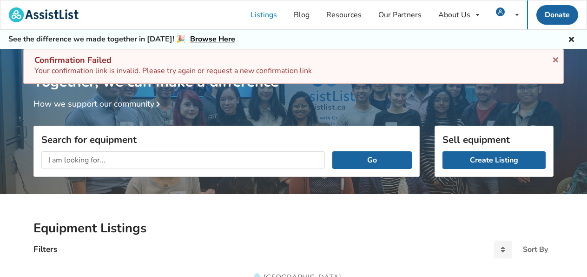  I want to click on h2: Equipment Listings, so click(293, 228).